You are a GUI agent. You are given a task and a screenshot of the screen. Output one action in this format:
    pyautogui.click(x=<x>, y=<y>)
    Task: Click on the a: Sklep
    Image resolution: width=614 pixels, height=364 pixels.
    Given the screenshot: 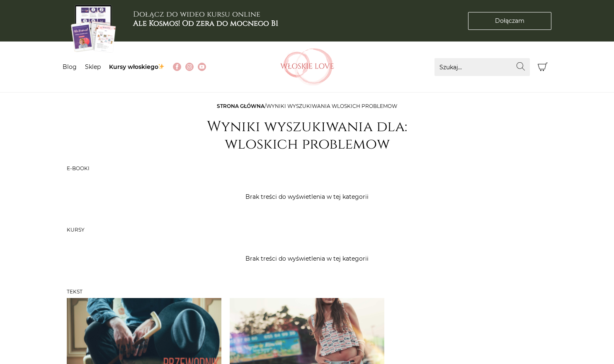 What is the action you would take?
    pyautogui.click(x=93, y=67)
    